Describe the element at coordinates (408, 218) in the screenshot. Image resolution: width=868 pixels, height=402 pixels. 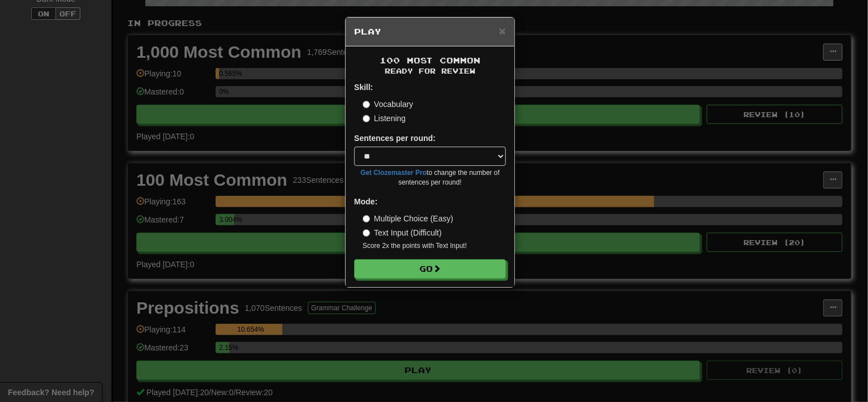
I see `label: Multiple Choice (Easy)` at that location.